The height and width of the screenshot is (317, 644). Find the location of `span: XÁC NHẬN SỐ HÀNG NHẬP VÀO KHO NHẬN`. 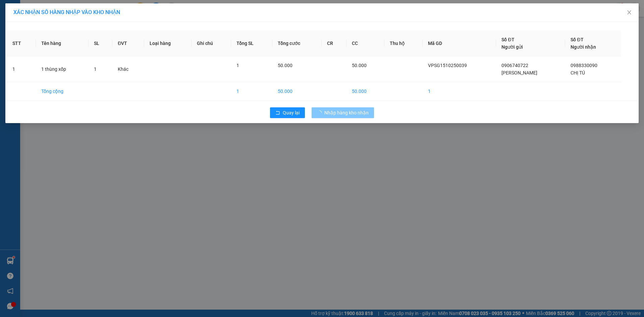

span: XÁC NHẬN SỐ HÀNG NHẬP VÀO KHO NHẬN is located at coordinates (67, 12).